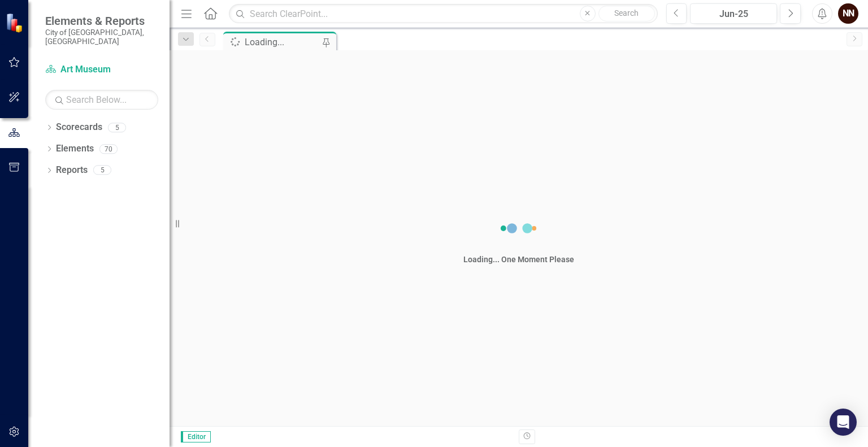  What do you see at coordinates (843, 422) in the screenshot?
I see `div: Open Intercom Messenger` at bounding box center [843, 422].